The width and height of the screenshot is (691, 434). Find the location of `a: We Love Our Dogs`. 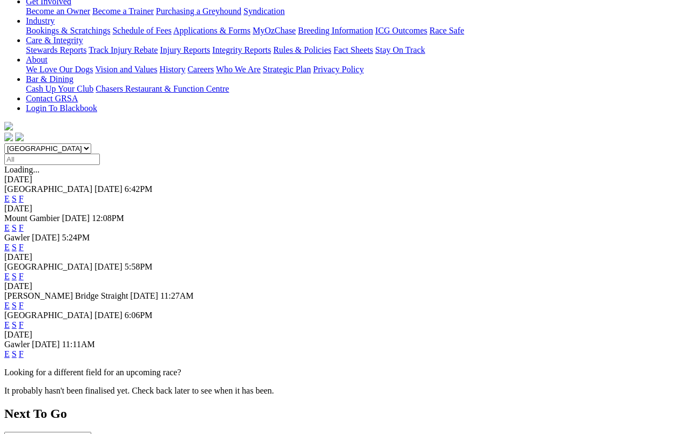

a: We Love Our Dogs is located at coordinates (59, 69).